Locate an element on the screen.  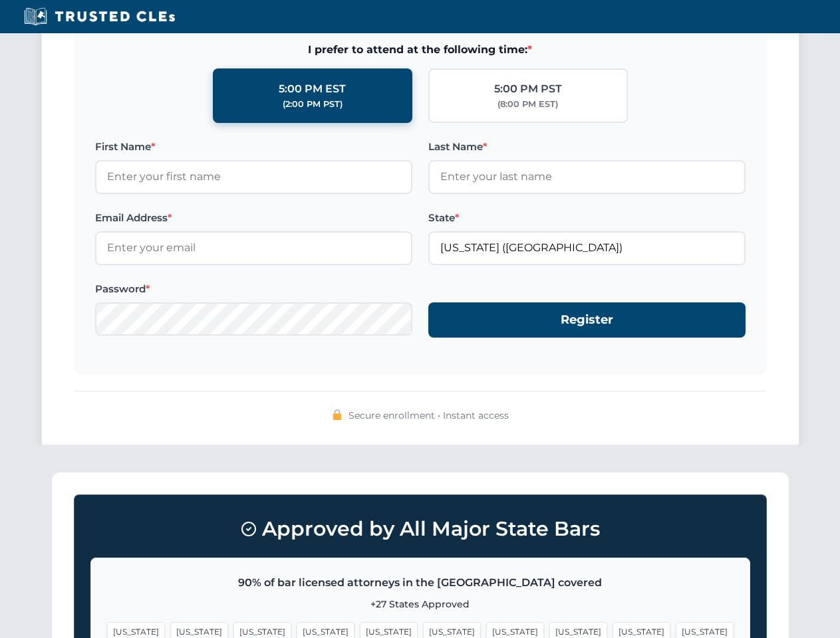
div: 5:00 PM PST is located at coordinates (528, 89).